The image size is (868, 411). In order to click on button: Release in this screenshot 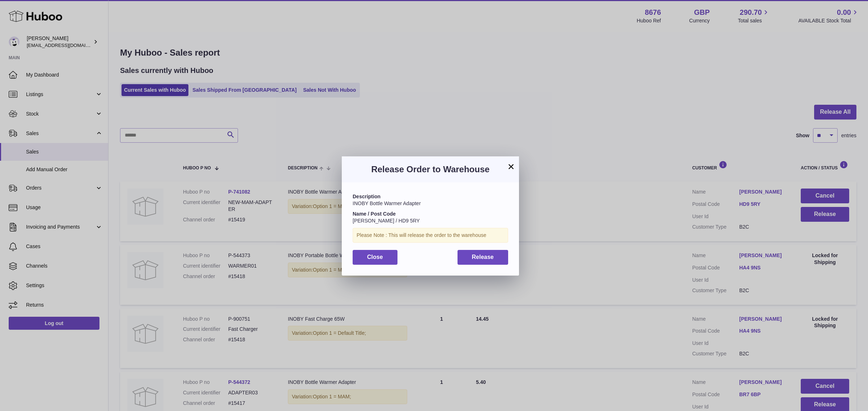, I will do `click(483, 257)`.